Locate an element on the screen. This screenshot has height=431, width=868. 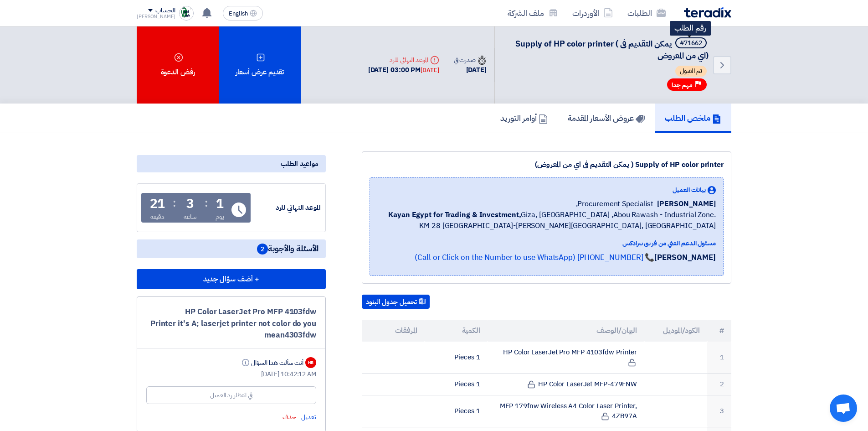
h5: أوامر التوريد is located at coordinates (524, 118).